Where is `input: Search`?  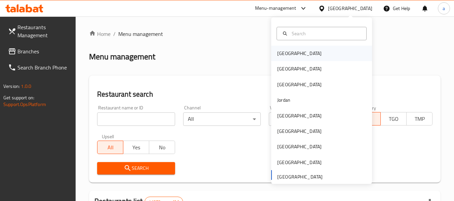
input: Search is located at coordinates (326, 34).